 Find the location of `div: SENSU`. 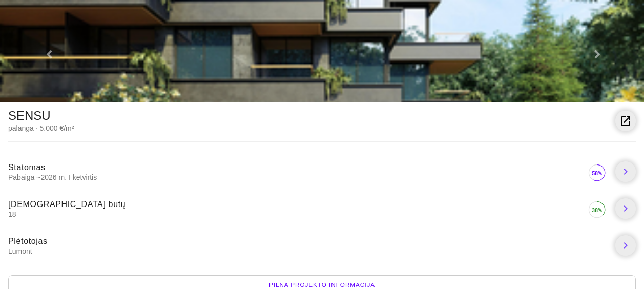

div: SENSU is located at coordinates (41, 116).